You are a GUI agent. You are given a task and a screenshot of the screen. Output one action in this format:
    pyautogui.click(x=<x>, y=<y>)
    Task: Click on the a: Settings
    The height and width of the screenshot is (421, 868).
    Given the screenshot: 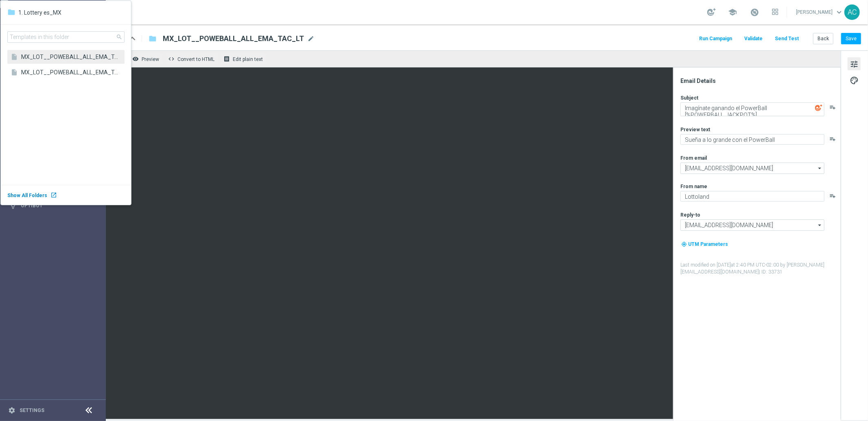 What is the action you would take?
    pyautogui.click(x=32, y=411)
    